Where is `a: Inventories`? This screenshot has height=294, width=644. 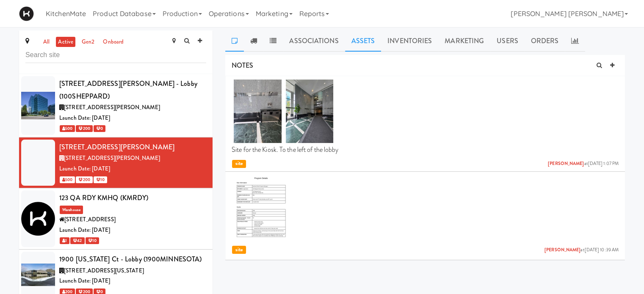
a: Inventories is located at coordinates (409, 41).